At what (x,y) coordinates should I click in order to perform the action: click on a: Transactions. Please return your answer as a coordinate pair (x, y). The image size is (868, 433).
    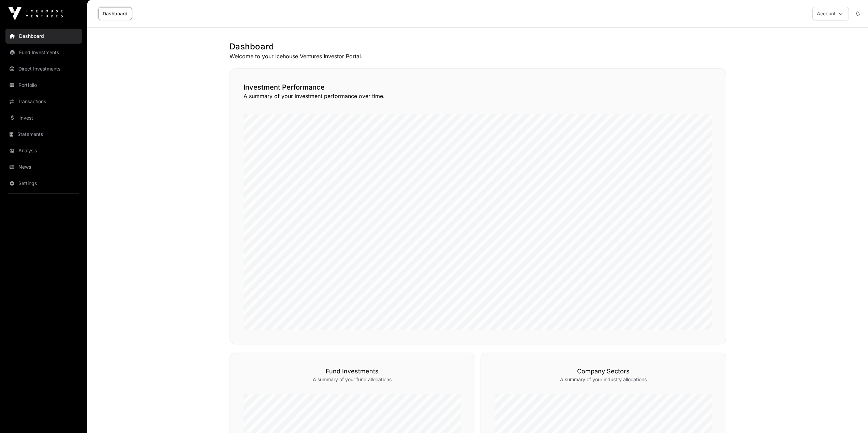
    Looking at the image, I should click on (44, 102).